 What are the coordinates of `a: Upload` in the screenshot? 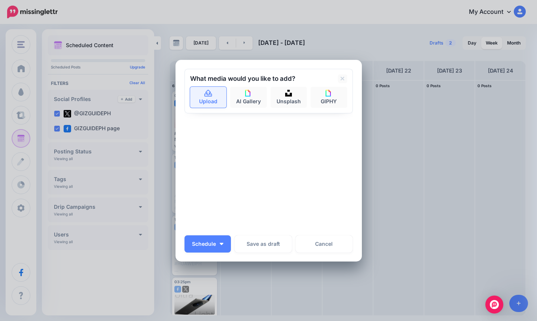 It's located at (208, 97).